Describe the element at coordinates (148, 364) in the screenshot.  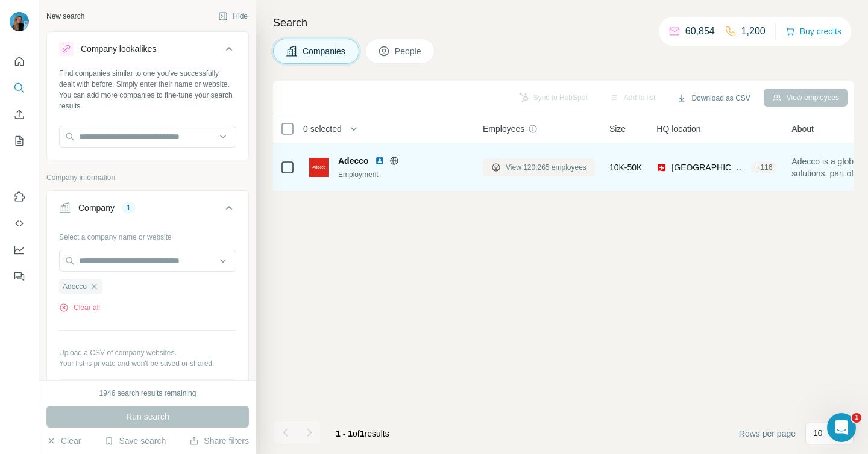
I see `p: Your list is private and won't be saved or shared.` at that location.